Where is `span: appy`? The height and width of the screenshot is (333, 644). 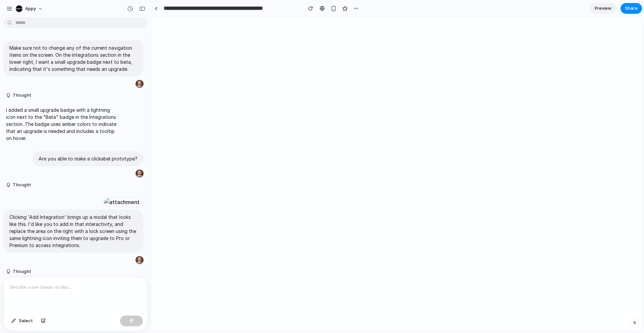 span: appy is located at coordinates (30, 9).